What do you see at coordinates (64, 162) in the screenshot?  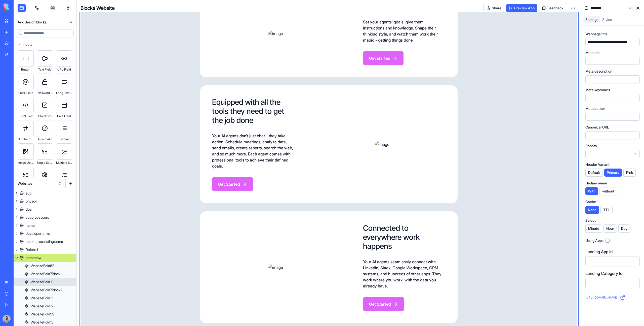 I see `div: Multiple Select Field` at bounding box center [64, 162].